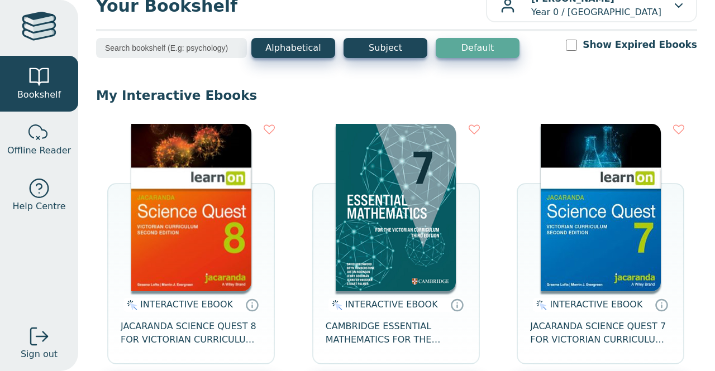  Describe the element at coordinates (477, 48) in the screenshot. I see `button: Default` at that location.